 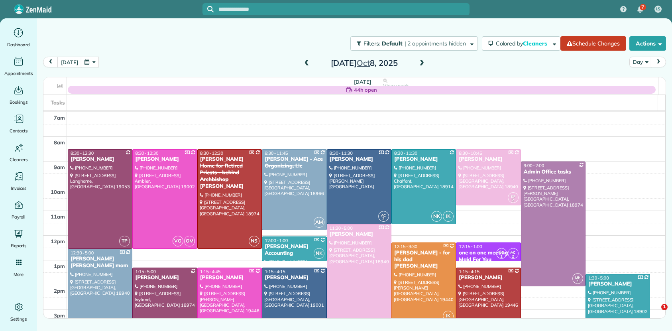 What do you see at coordinates (59, 266) in the screenshot?
I see `span: 1pm` at bounding box center [59, 266].